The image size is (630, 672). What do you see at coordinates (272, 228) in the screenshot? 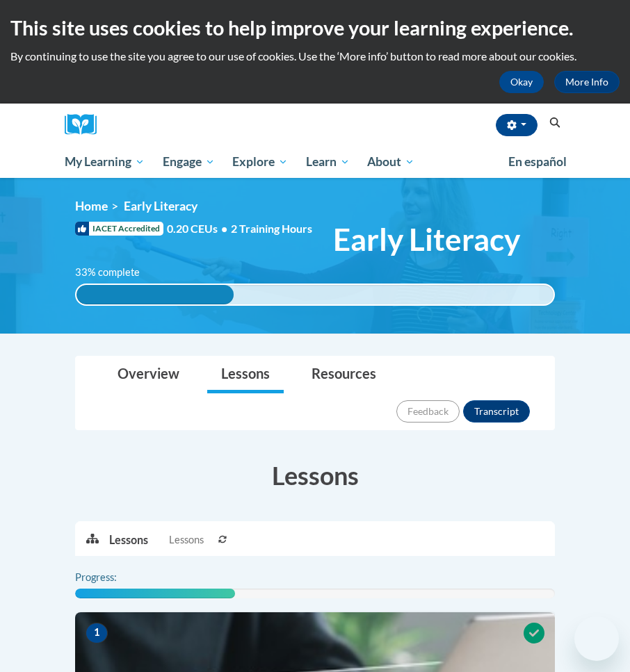
I see `span: 2 Training Hours` at bounding box center [272, 228].